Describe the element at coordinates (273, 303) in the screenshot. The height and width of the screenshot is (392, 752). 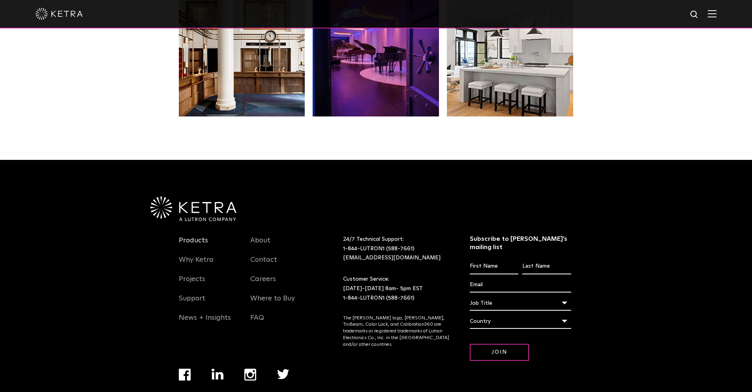
I see `a: Where to Buy` at that location.